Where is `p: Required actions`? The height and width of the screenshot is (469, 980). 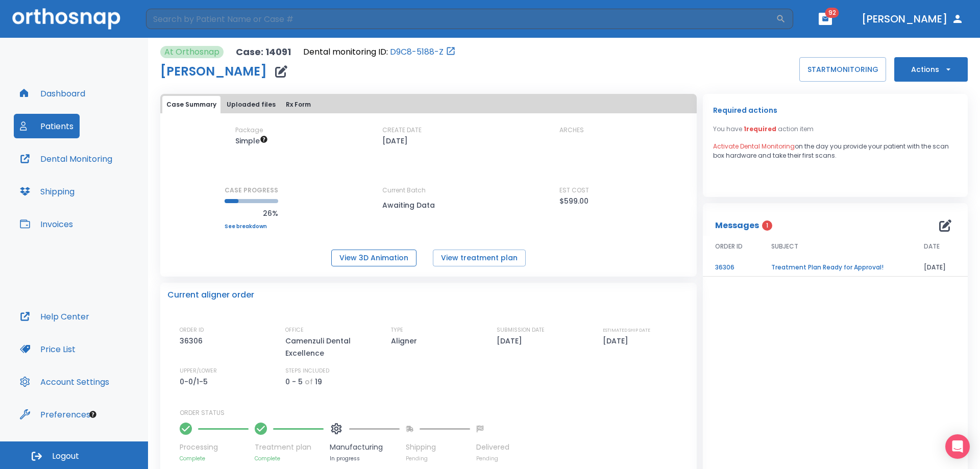 p: Required actions is located at coordinates (745, 110).